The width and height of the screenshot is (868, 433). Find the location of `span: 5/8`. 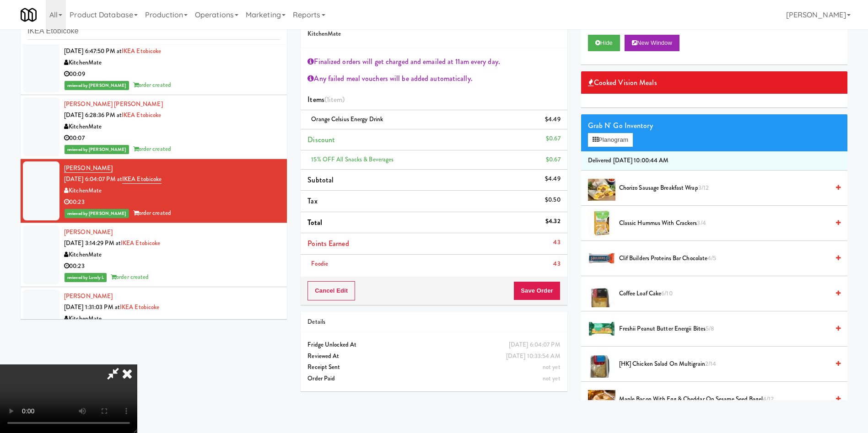

span: 5/8 is located at coordinates (710, 329).